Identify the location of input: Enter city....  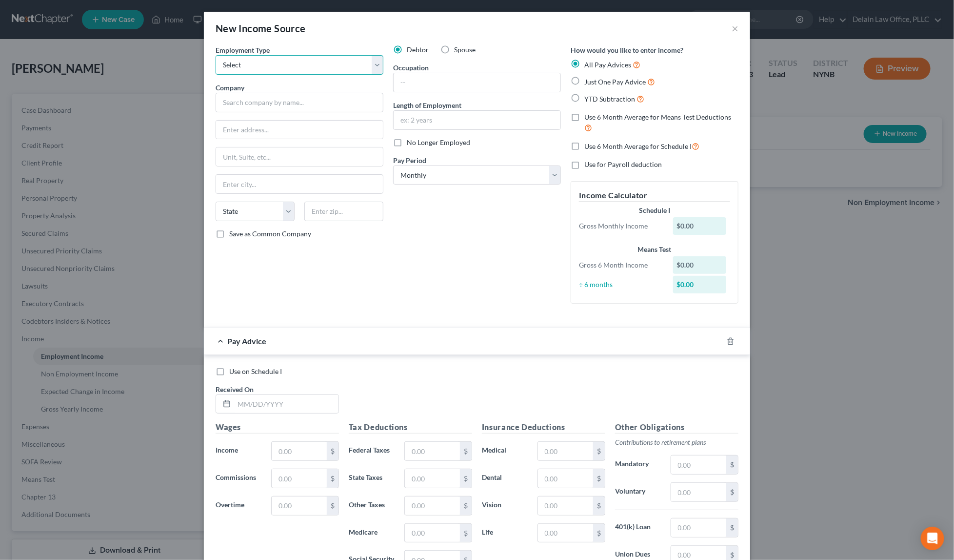
(300, 184).